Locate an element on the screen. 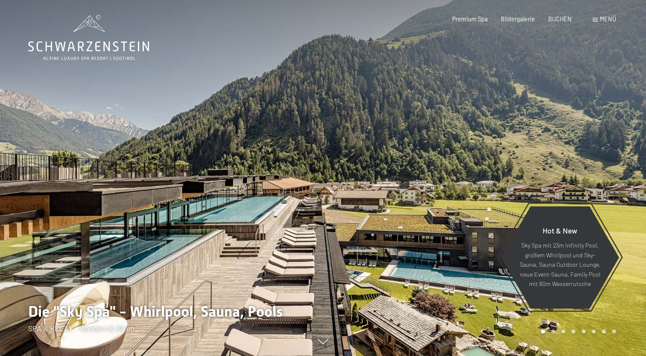 This screenshot has width=646, height=356. a: Bildergalerie is located at coordinates (518, 19).